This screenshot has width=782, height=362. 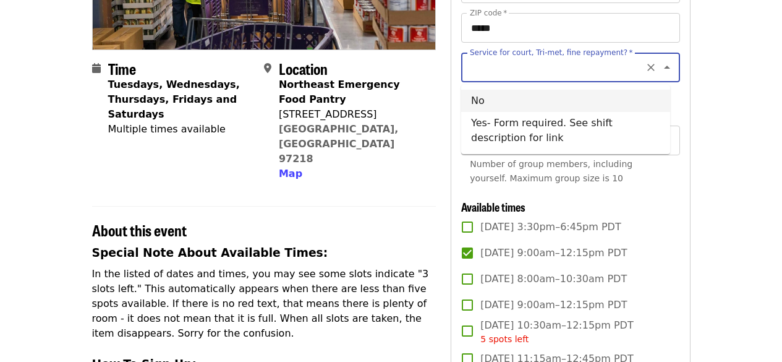 I want to click on i: map-marker-alt icon, so click(x=268, y=68).